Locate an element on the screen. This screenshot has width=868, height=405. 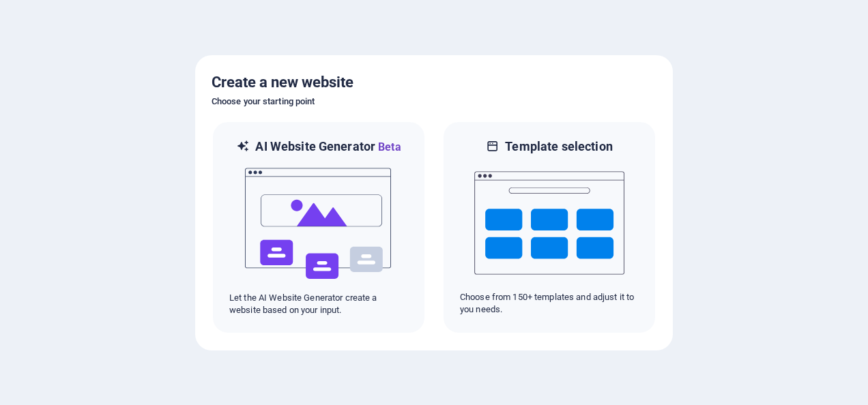
div: Template selectionChoose from 150+ templates and adjust it to you needs. is located at coordinates (550, 227).